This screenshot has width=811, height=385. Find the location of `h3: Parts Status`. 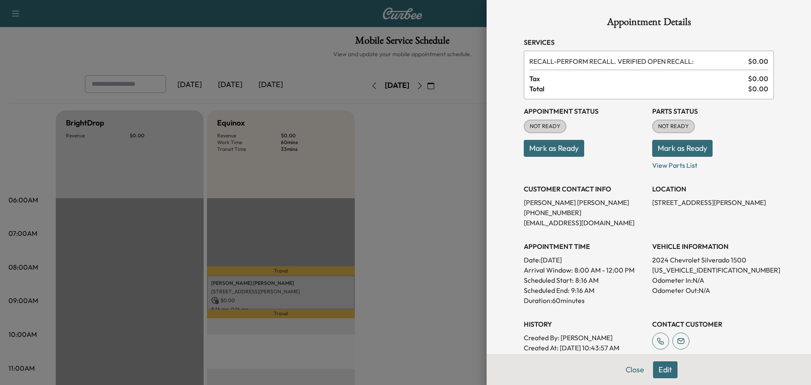

h3: Parts Status is located at coordinates (713, 111).